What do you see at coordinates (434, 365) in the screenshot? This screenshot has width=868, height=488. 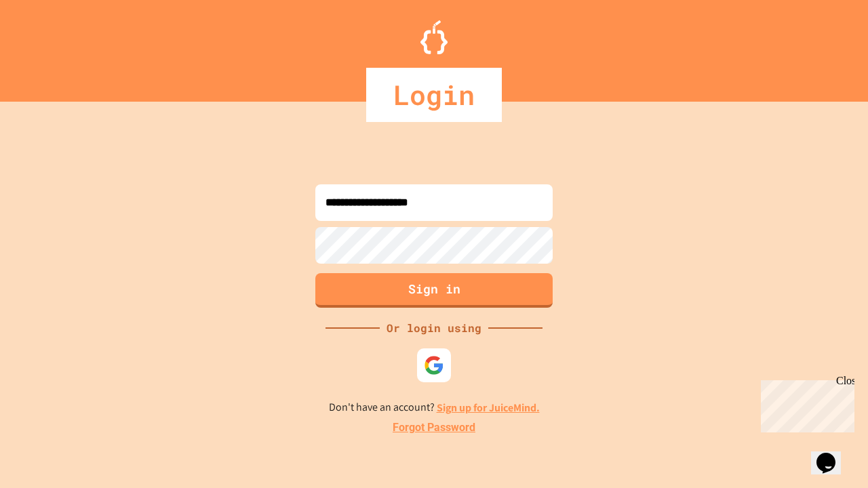 I see `img: google-icon.svg` at bounding box center [434, 365].